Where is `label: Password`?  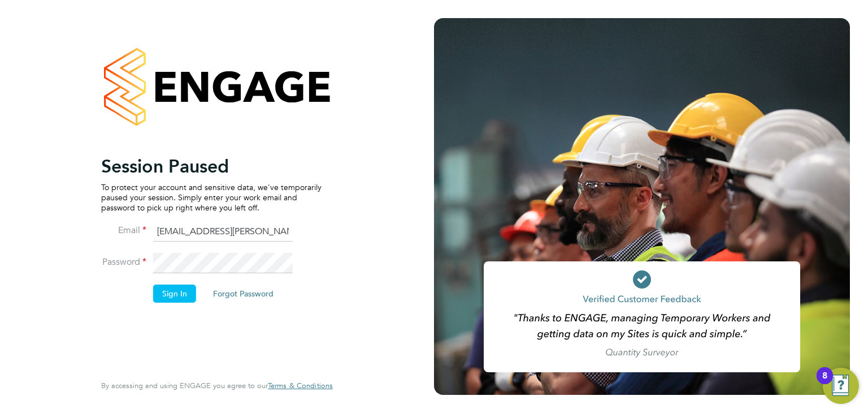 label: Password is located at coordinates (124, 262).